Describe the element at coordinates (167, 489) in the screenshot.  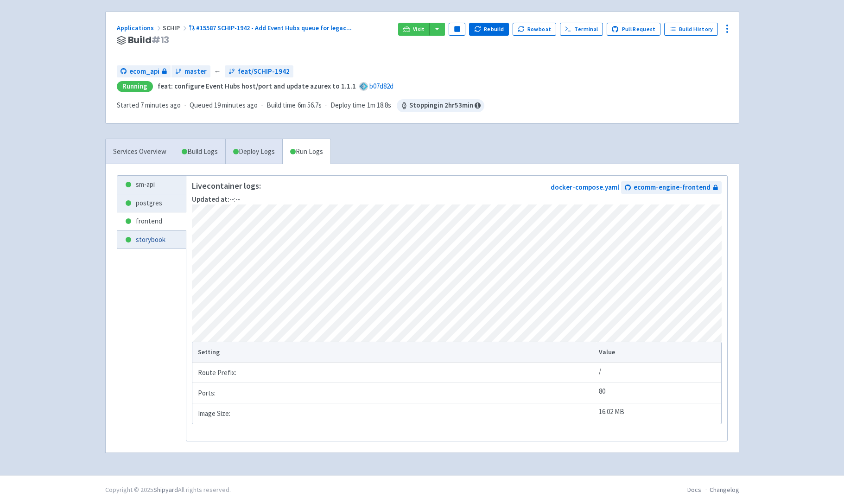
I see `div: Copyright © 2025 All rights reserved.` at that location.